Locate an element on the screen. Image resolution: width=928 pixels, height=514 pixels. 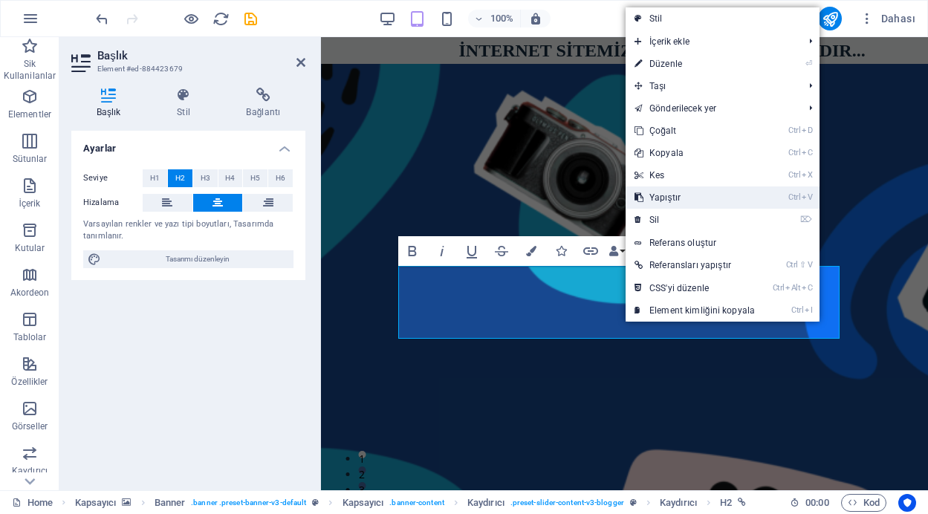
span: Tasarımı düzenleyin is located at coordinates (197, 259).